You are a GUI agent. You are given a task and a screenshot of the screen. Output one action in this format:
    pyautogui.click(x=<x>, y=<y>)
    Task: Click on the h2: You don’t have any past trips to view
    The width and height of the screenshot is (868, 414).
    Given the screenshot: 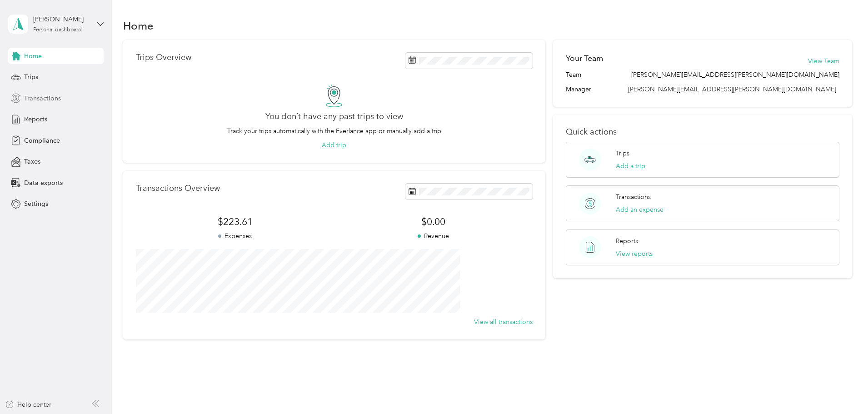 What is the action you would take?
    pyautogui.click(x=334, y=116)
    